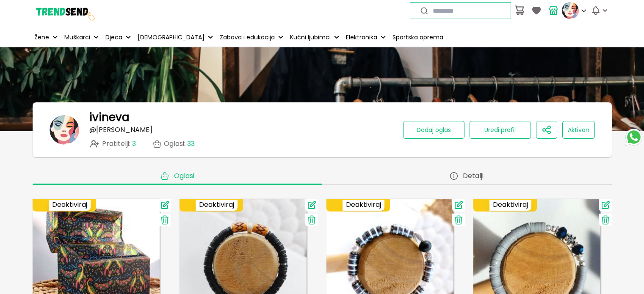 Image resolution: width=644 pixels, height=294 pixels. I want to click on p: Zabava i edukacija, so click(247, 37).